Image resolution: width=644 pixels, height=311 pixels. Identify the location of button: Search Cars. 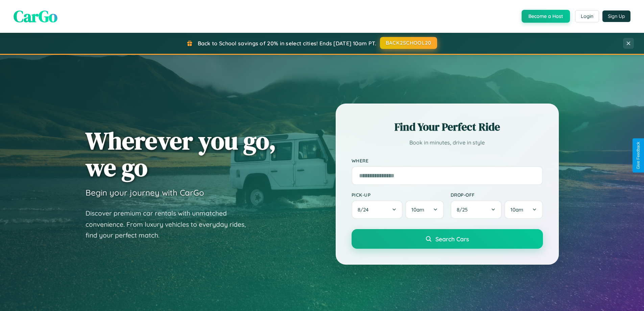
(447, 239).